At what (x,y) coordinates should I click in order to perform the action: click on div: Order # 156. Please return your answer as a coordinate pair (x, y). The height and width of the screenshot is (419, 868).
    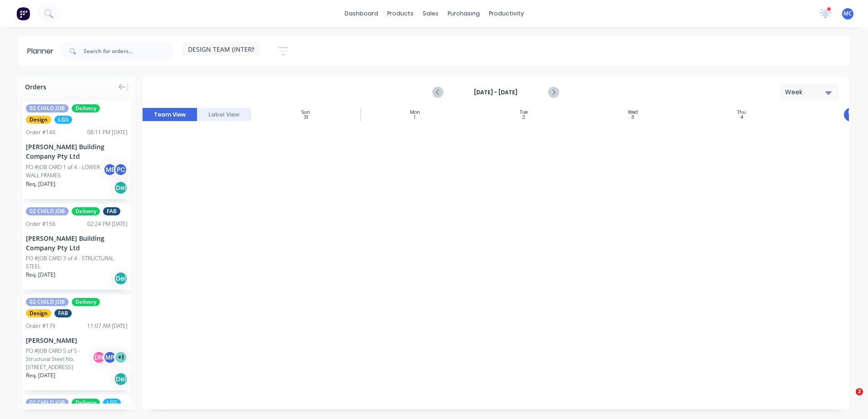
    Looking at the image, I should click on (40, 224).